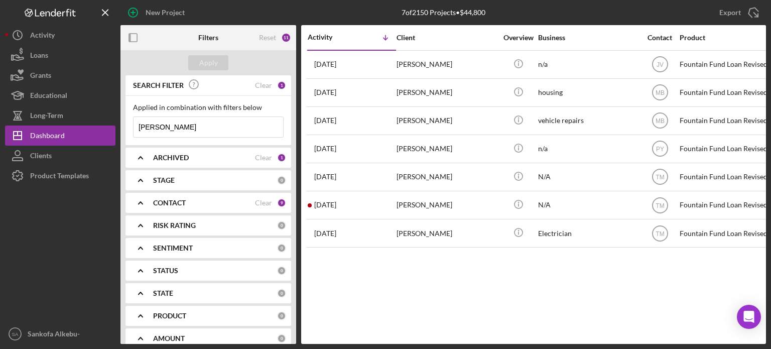 The height and width of the screenshot is (349, 771). I want to click on div: 11, so click(286, 38).